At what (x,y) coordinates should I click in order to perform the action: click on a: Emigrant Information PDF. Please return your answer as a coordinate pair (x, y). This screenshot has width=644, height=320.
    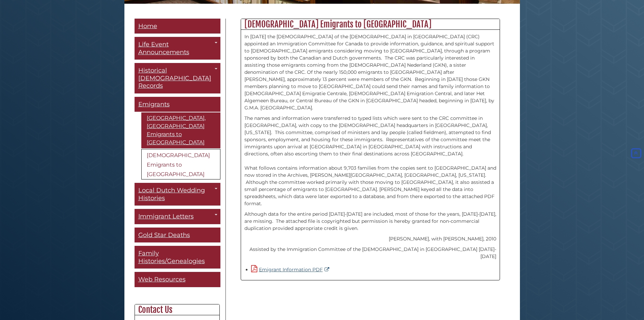
    Looking at the image, I should click on (291, 270).